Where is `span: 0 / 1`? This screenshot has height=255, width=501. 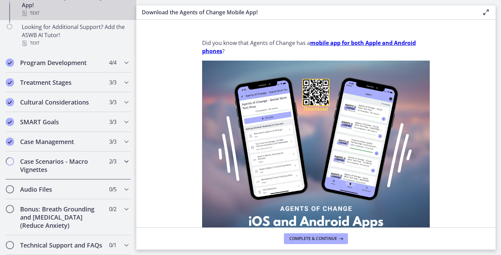 span: 0 / 1 is located at coordinates (112, 245).